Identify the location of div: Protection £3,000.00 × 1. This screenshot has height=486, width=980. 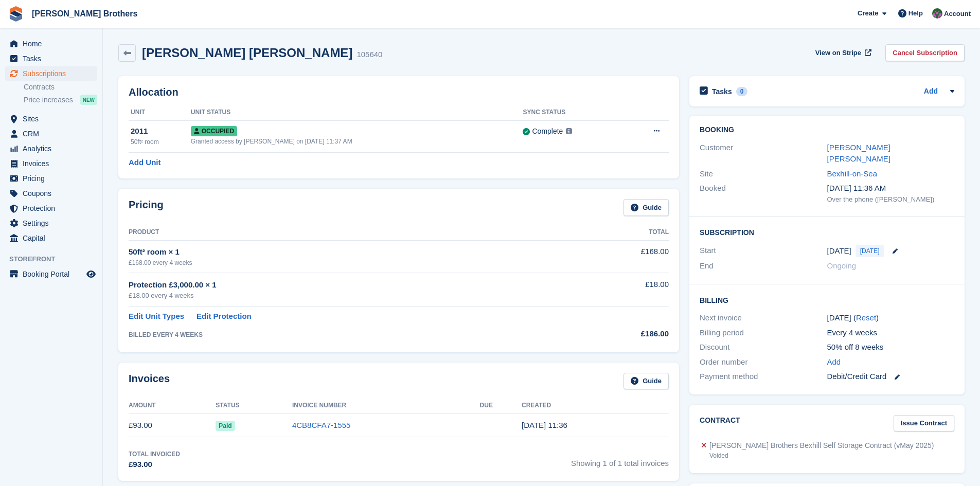
(348, 285).